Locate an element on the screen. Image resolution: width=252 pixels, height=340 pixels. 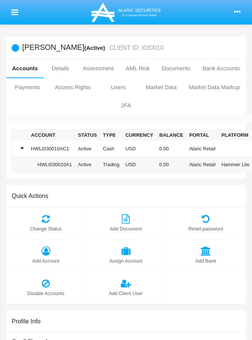
a: Market Data is located at coordinates (161, 87).